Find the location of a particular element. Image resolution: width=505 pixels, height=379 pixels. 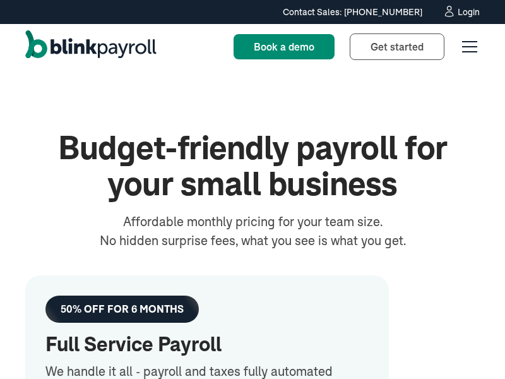

div: 50% OFF FOR 6 MONTHS is located at coordinates (122, 309).